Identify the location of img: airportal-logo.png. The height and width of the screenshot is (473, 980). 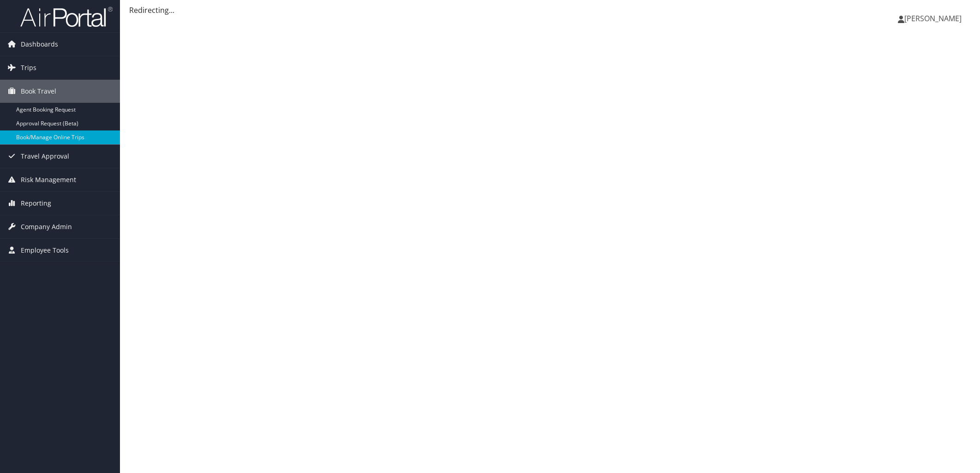
(67, 16).